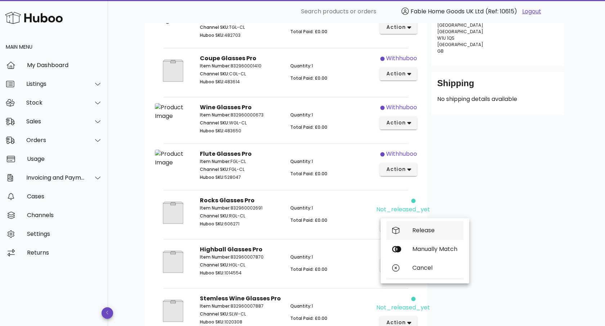 The height and width of the screenshot is (326, 605). I want to click on strong: Stemless Wine Glasses Pro, so click(240, 298).